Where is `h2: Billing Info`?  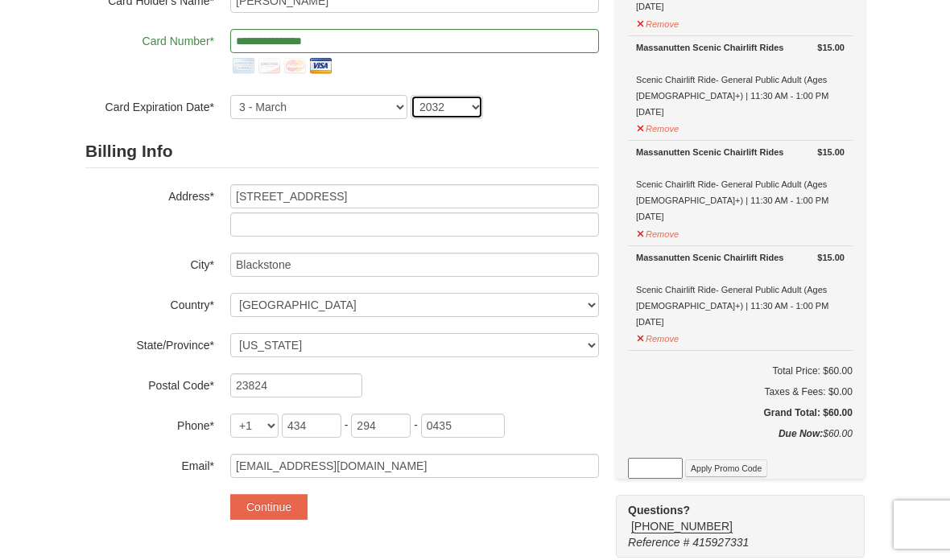
h2: Billing Info is located at coordinates (342, 151).